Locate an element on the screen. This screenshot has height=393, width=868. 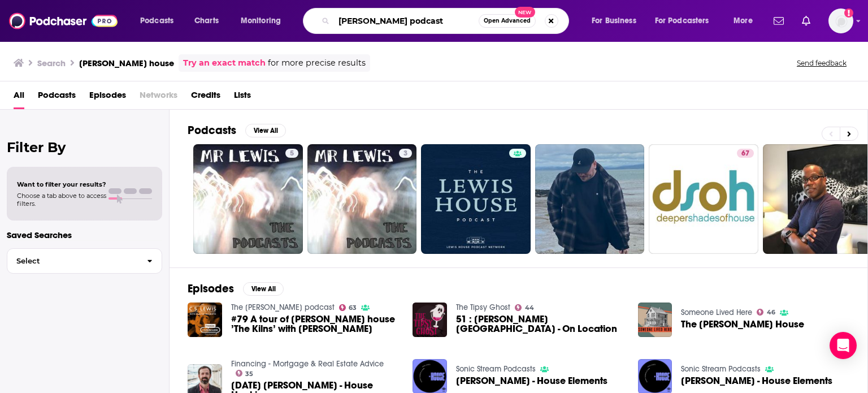
a: PodcastsView All is located at coordinates (236, 130).